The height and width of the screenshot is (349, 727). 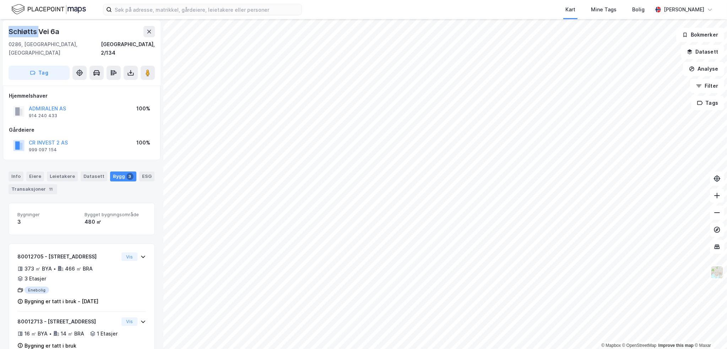 What do you see at coordinates (49, 9) in the screenshot?
I see `img: logo.f888ab2527a4732fd821a326f86c7f29.svg` at bounding box center [49, 9].